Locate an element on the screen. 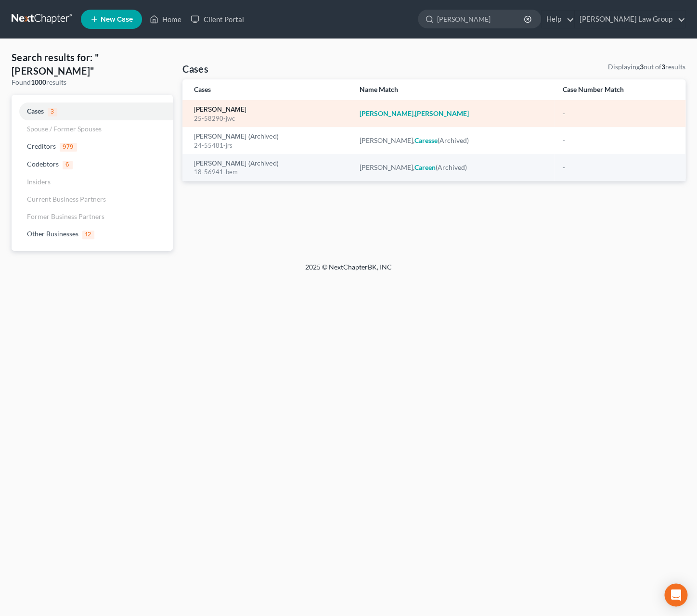  span: Other Businesses is located at coordinates (53, 234).